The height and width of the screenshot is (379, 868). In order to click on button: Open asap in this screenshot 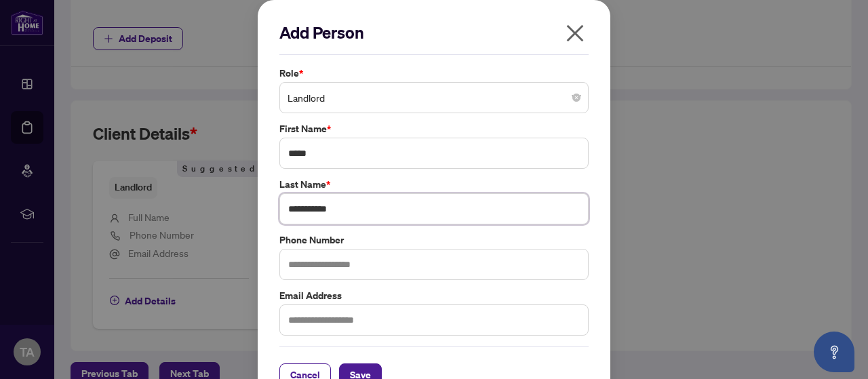, I will do `click(834, 352)`.